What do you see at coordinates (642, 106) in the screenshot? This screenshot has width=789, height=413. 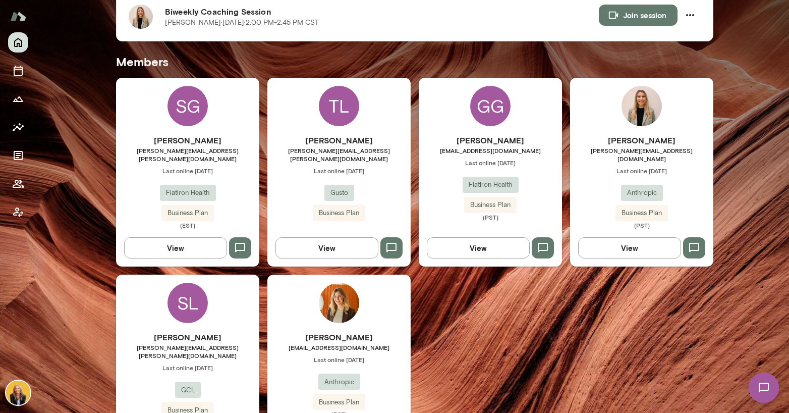 I see `img: Kelly Loftus` at bounding box center [642, 106].